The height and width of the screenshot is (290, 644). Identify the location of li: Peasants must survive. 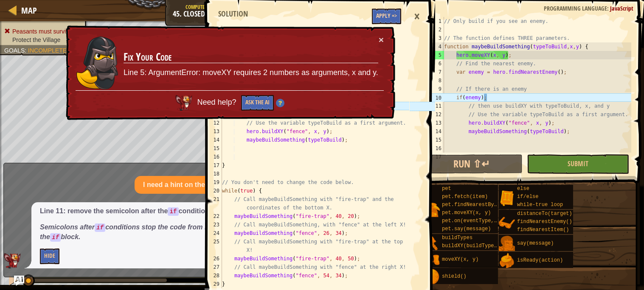
(43, 32).